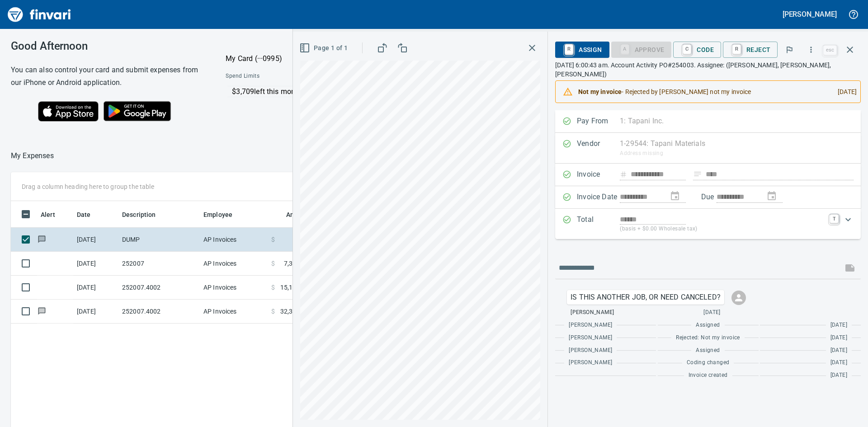  Describe the element at coordinates (68, 111) in the screenshot. I see `img: Download on the App Store` at that location.